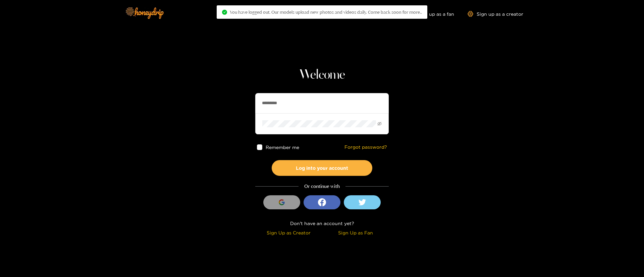  I want to click on div: Sign Up as Fan, so click(355, 232).